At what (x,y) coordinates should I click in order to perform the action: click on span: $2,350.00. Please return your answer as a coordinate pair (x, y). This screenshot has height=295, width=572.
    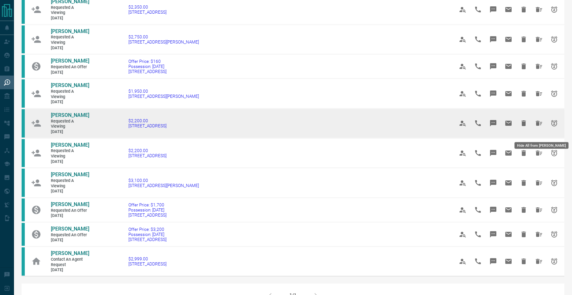
    Looking at the image, I should click on (147, 7).